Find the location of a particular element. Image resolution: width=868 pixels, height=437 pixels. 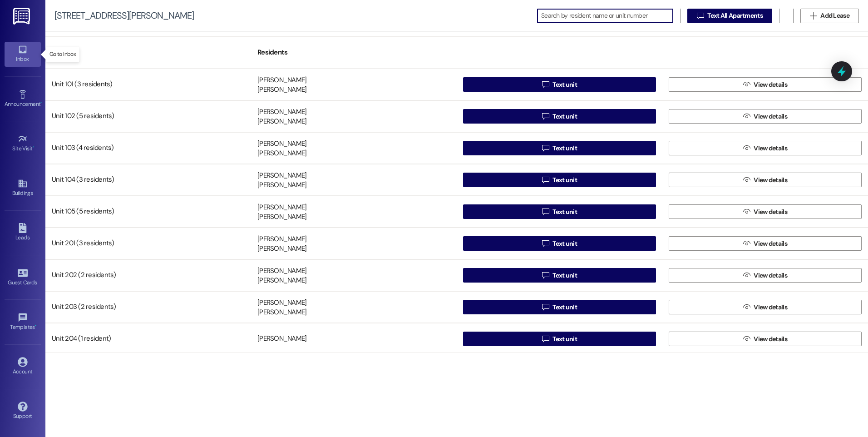

a: Buildings is located at coordinates (22, 189).